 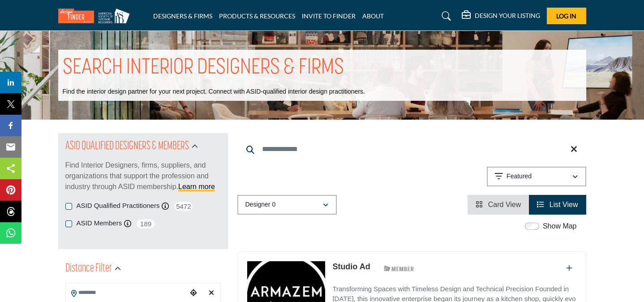 What do you see at coordinates (261, 205) in the screenshot?
I see `p: Designer 0` at bounding box center [261, 205].